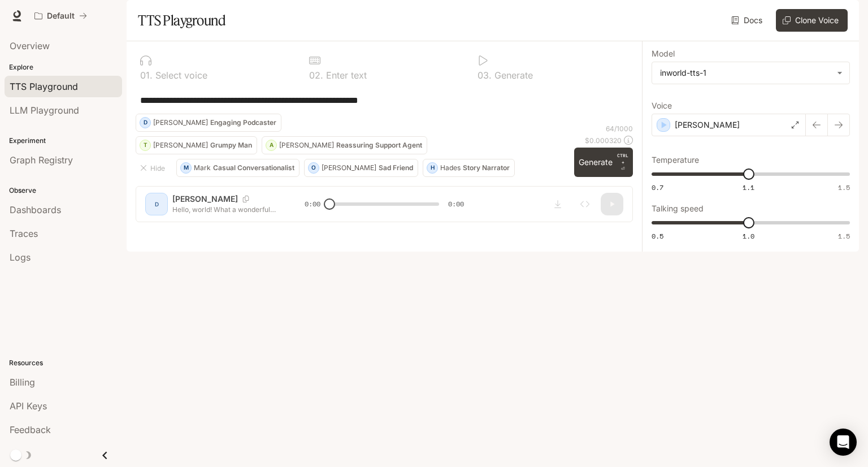  What do you see at coordinates (484, 75) in the screenshot?
I see `p: 0 3 .` at bounding box center [484, 75].